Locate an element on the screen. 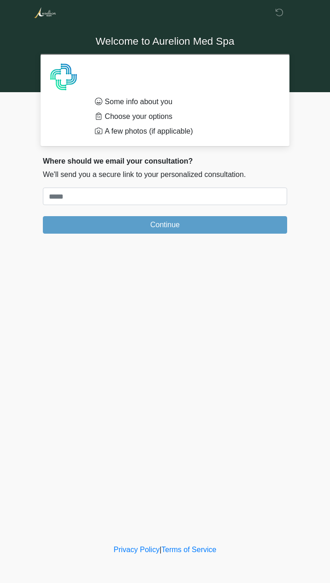  li: A few photos (if applicable) is located at coordinates (184, 131).